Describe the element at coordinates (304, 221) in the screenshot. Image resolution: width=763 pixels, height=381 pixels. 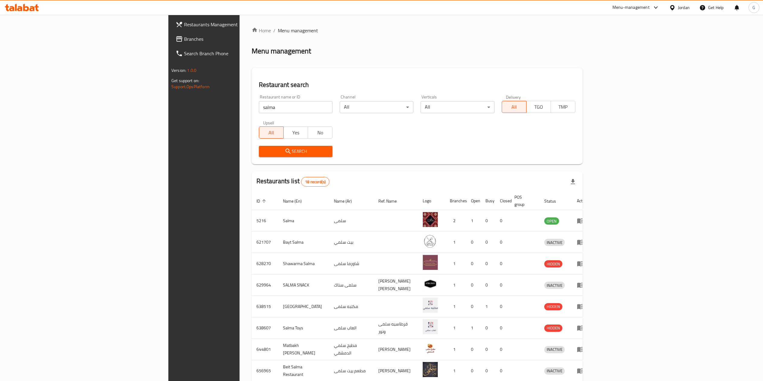
I see `td: Salma` at that location.